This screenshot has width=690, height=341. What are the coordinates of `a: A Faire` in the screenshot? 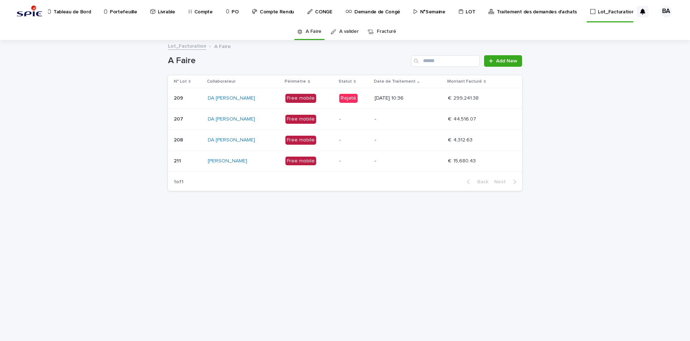 It's located at (314, 31).